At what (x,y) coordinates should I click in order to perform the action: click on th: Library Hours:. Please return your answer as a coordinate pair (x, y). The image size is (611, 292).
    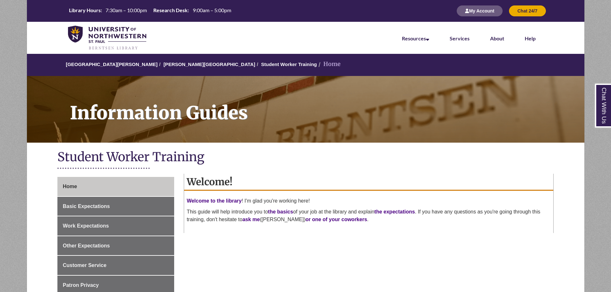
    Looking at the image, I should click on (85, 10).